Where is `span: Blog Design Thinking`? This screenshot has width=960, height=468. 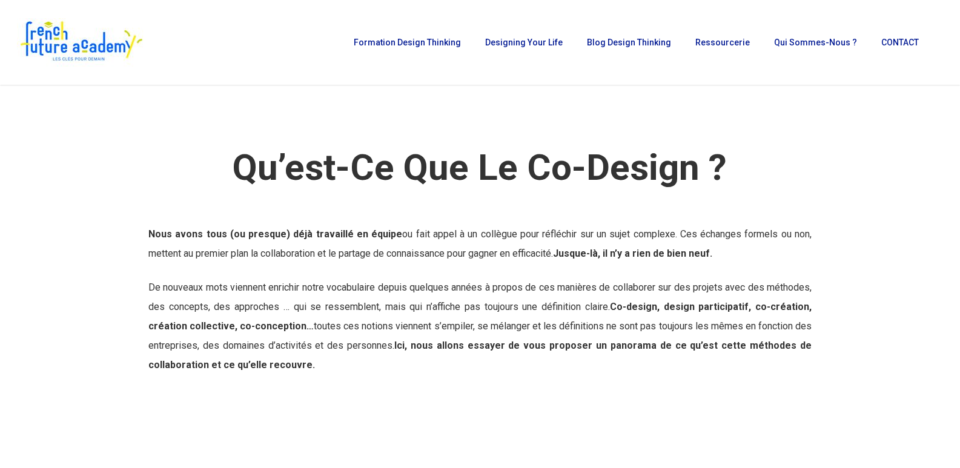
span: Blog Design Thinking is located at coordinates (629, 42).